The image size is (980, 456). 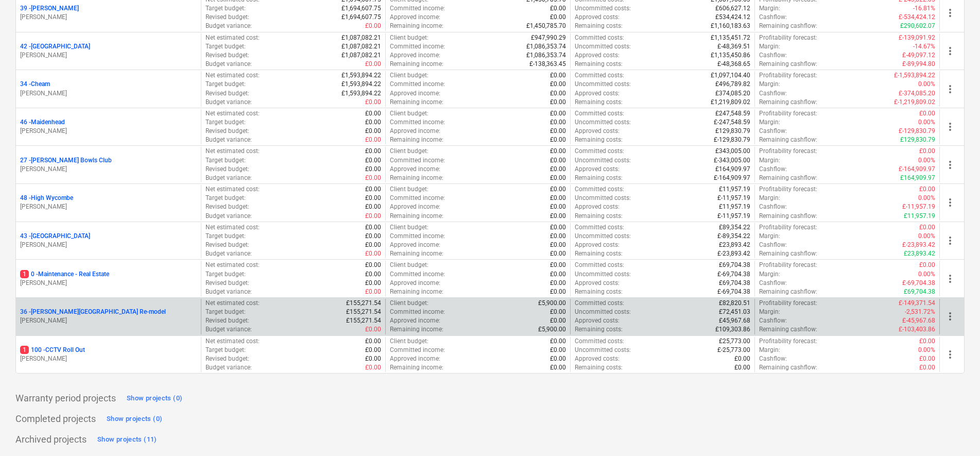 What do you see at coordinates (732, 122) in the screenshot?
I see `p: £-247,548.59` at bounding box center [732, 122].